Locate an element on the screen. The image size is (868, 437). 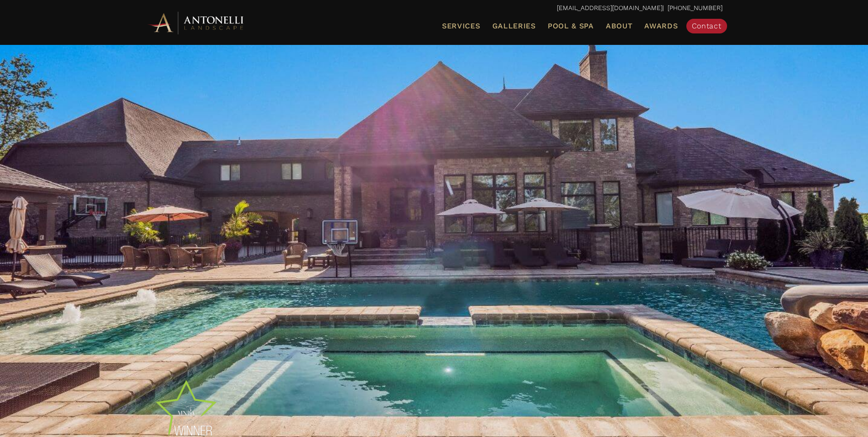
span: Awards is located at coordinates (661, 26).